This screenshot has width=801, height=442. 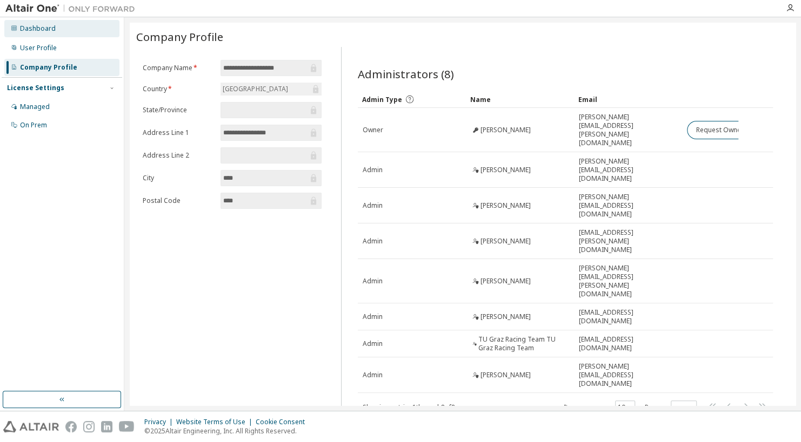 What do you see at coordinates (227, 431) in the screenshot?
I see `p: © 2025 Altair Engineering, Inc. All Rights Reserved.` at bounding box center [227, 431].